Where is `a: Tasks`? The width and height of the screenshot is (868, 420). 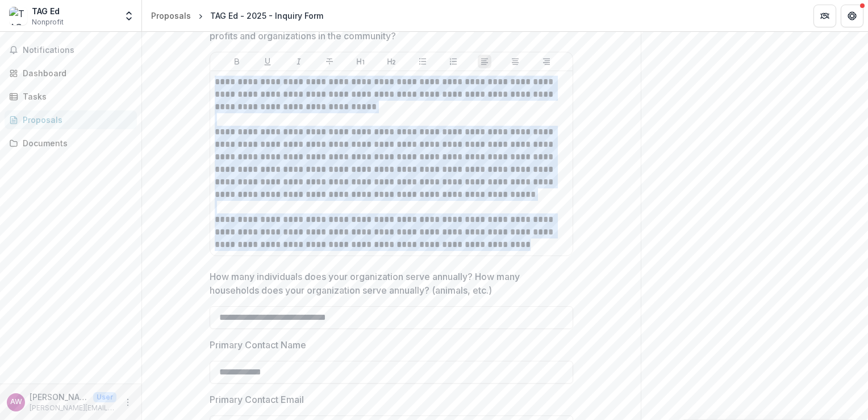 a: Tasks is located at coordinates (70, 96).